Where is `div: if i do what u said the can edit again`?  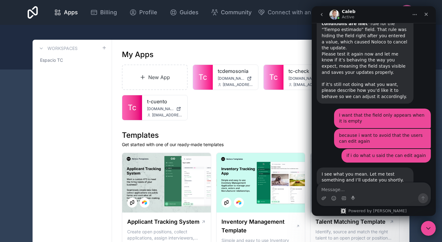 div: if i do what u said the can edit again is located at coordinates (74, 150).